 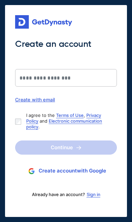 I want to click on a: Privacy Policy, so click(x=64, y=118).